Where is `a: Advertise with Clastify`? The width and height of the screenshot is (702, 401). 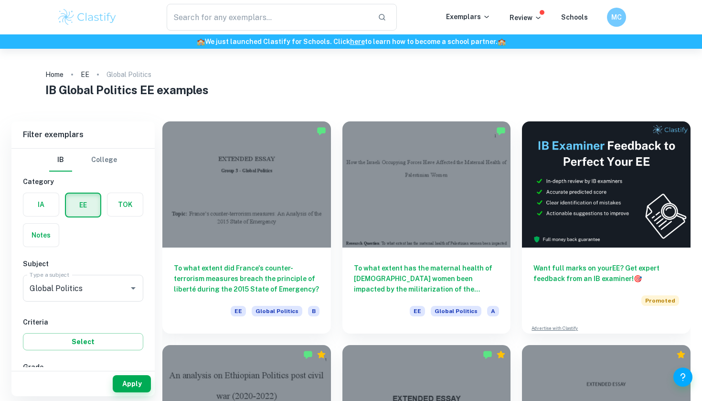
a: Advertise with Clastify is located at coordinates (554, 328).